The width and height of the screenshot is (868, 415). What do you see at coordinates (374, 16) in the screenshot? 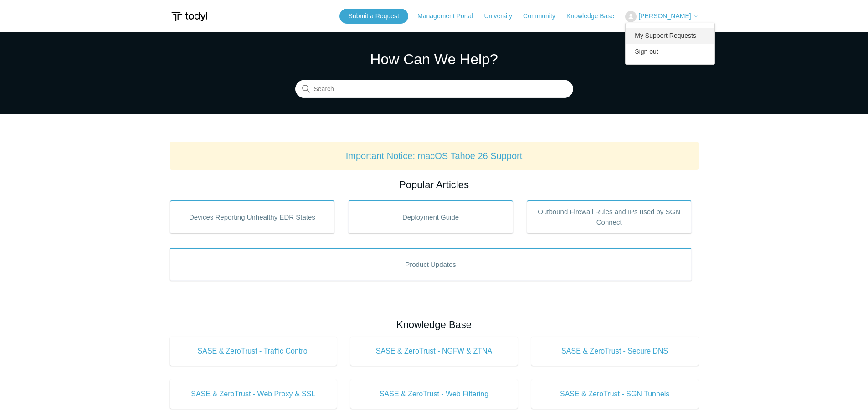
I see `a: Submit a Request` at bounding box center [374, 16].